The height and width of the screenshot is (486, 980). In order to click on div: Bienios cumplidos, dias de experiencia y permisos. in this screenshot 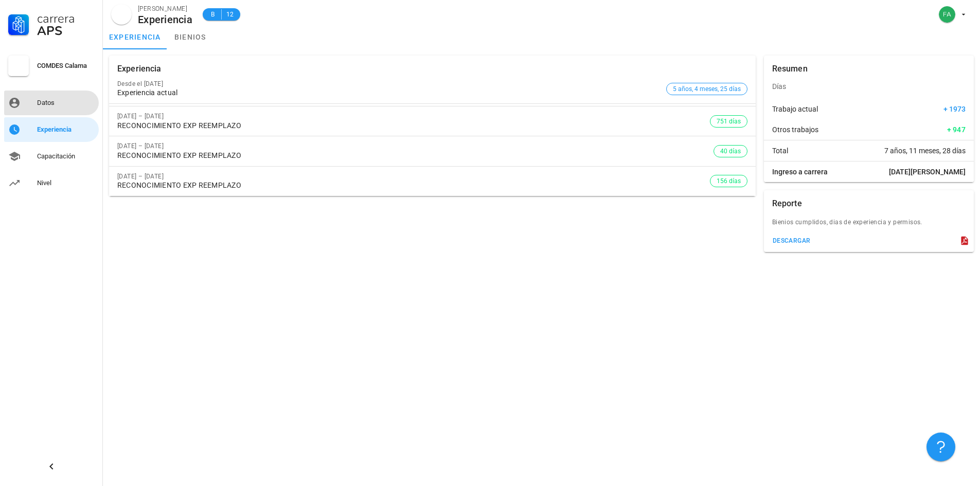, I will do `click(868, 225)`.